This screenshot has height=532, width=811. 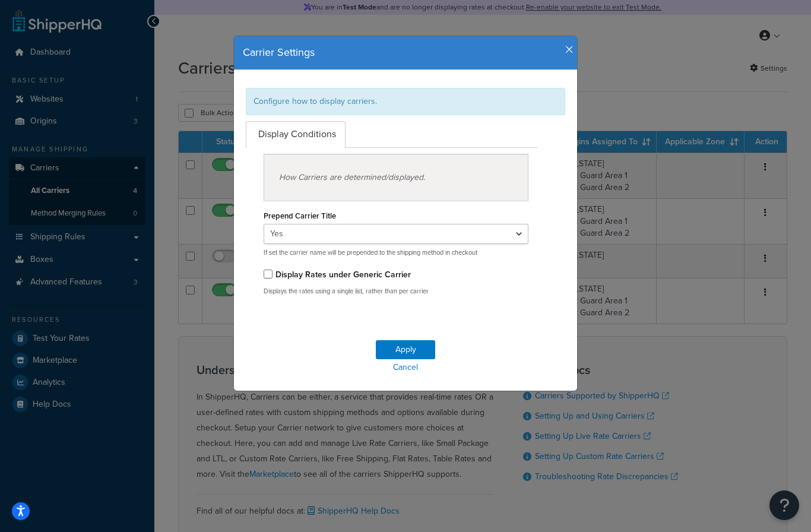 I want to click on label: Prepend Carrier Title, so click(x=300, y=216).